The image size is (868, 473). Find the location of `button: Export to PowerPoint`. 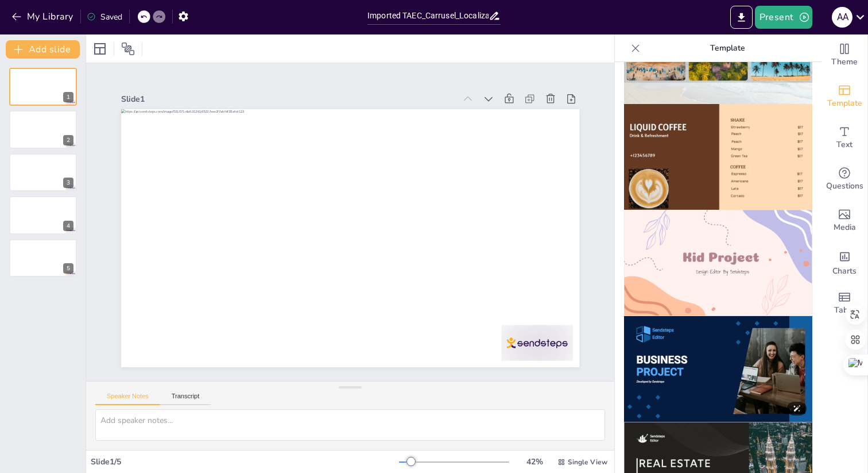

button: Export to PowerPoint is located at coordinates (741, 18).